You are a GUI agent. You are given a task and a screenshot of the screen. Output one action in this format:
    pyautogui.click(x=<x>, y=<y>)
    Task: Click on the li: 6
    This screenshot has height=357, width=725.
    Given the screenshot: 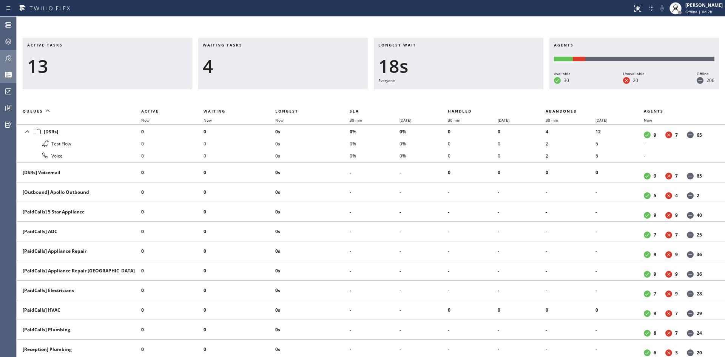 What is the action you would take?
    pyautogui.click(x=620, y=144)
    